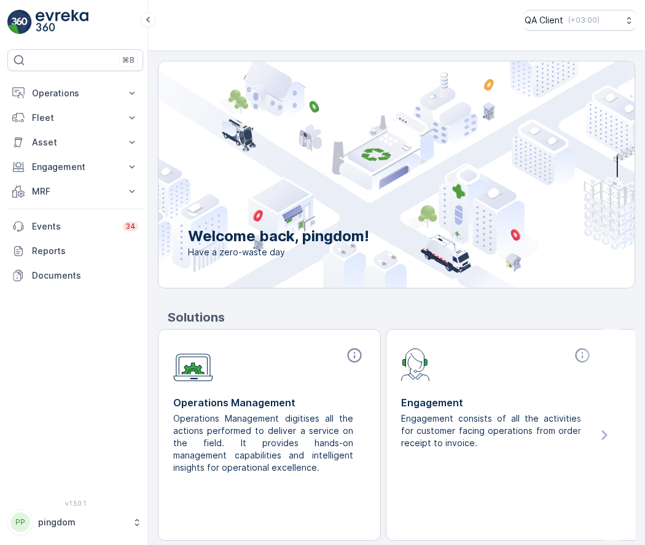  I want to click on p: pingdom, so click(82, 523).